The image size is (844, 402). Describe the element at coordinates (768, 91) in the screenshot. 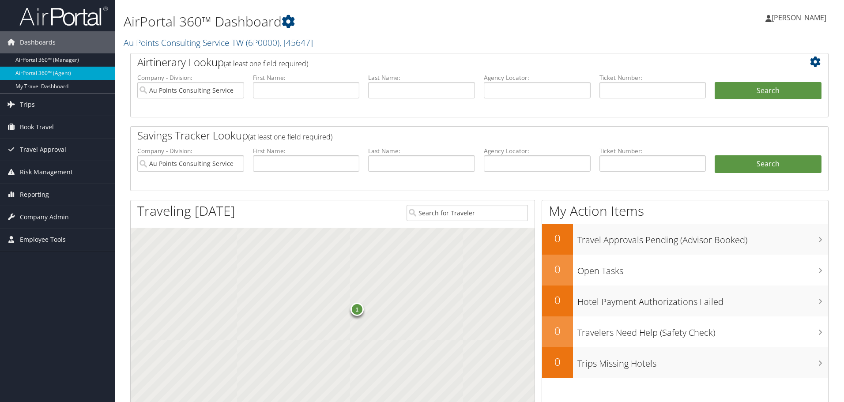

I see `button: Search` at that location.